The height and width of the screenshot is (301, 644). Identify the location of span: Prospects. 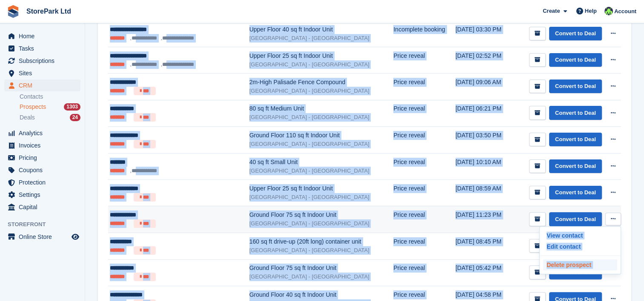
(33, 107).